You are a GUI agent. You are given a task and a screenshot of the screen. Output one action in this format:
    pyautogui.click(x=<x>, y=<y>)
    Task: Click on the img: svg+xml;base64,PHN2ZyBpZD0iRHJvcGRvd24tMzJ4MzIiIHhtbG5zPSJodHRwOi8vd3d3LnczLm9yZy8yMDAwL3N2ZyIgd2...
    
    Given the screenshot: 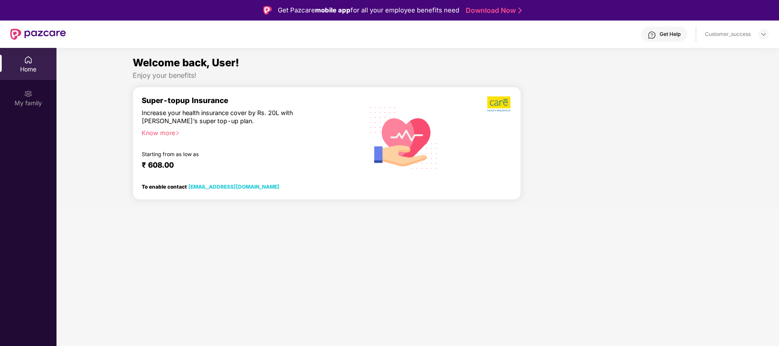 What is the action you would take?
    pyautogui.click(x=763, y=34)
    